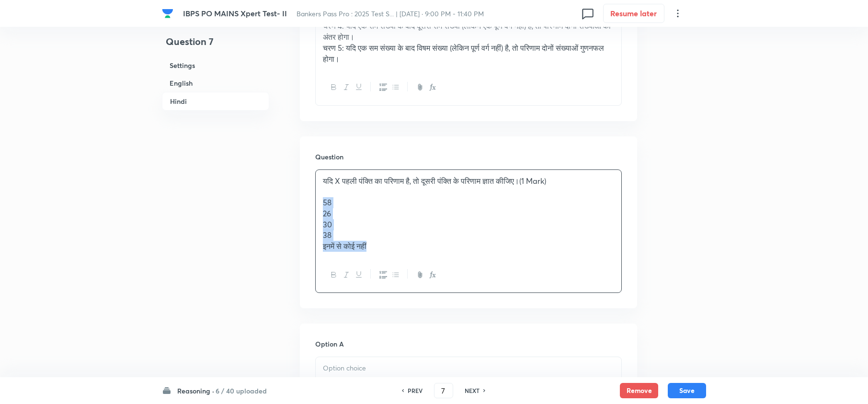 The height and width of the screenshot is (404, 868). What do you see at coordinates (168, 13) in the screenshot?
I see `a: Company Logo` at bounding box center [168, 13].